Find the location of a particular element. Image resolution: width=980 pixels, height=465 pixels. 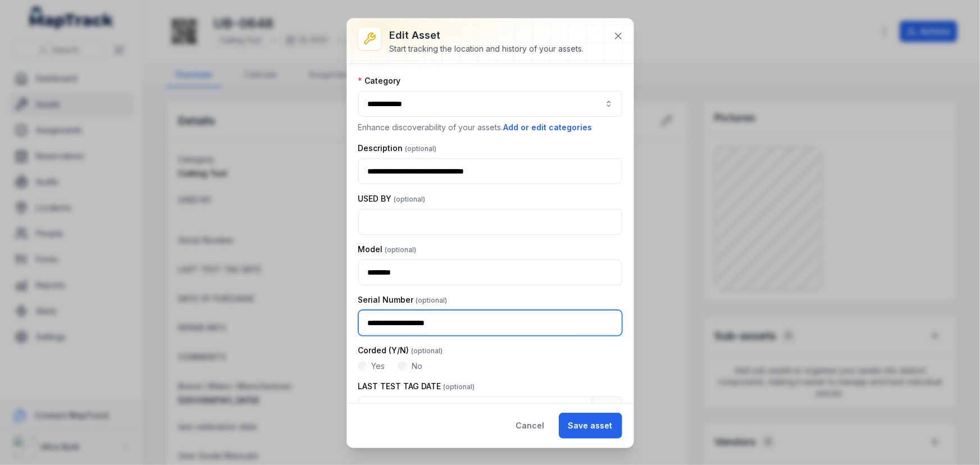

label: Corded (Y/N) is located at coordinates (400, 351).